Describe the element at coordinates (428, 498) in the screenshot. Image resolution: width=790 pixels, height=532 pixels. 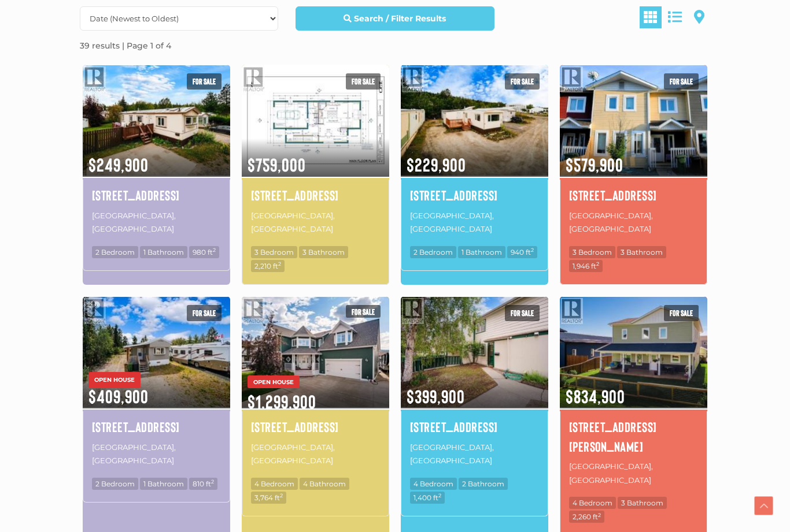
I see `span: 1,400 ft` at that location.